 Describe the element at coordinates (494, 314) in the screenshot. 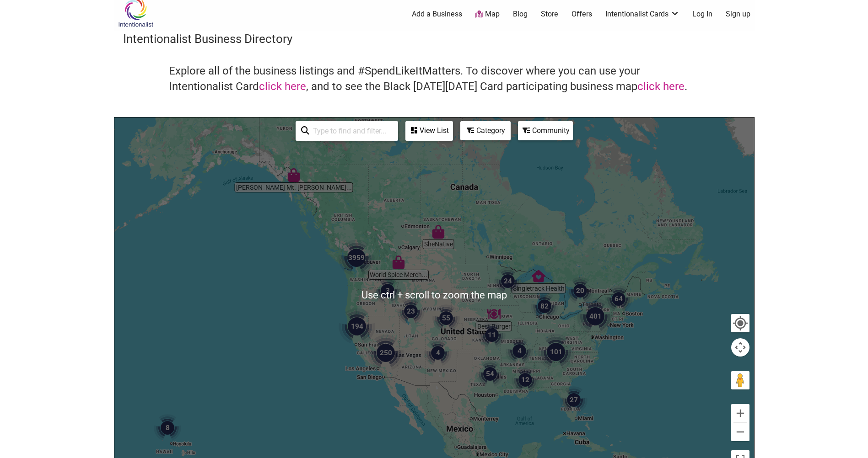

I see `div: Best Burger` at that location.